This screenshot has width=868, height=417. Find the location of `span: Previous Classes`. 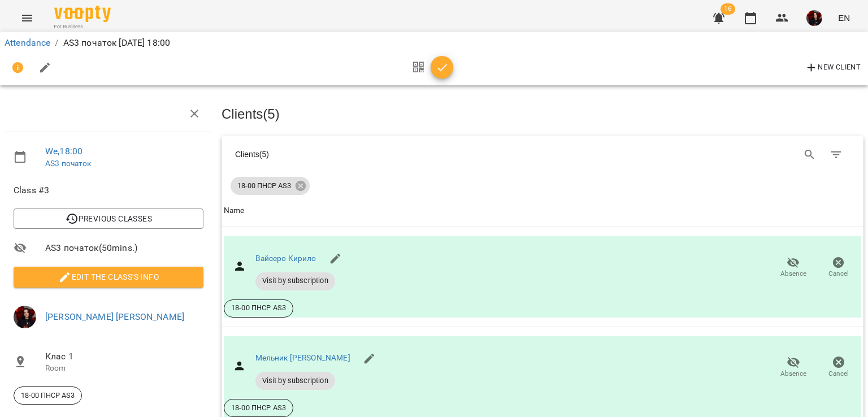

span: Previous Classes is located at coordinates (109, 219).